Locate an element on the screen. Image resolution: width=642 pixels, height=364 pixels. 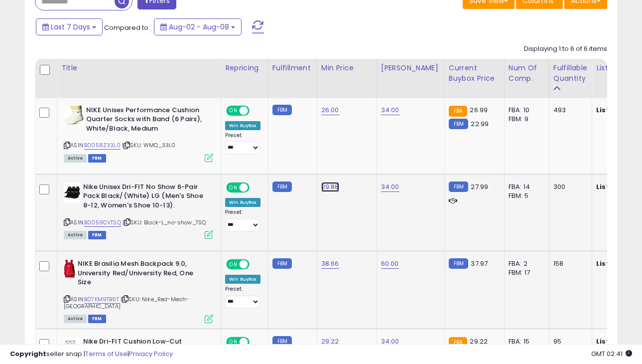
a: 38.66 is located at coordinates (330, 264).